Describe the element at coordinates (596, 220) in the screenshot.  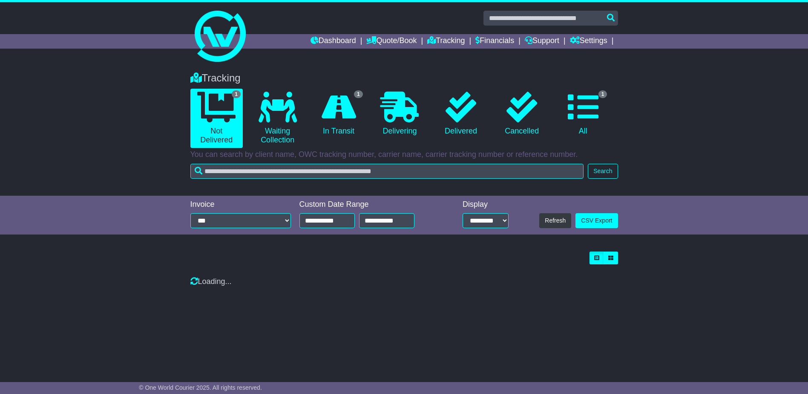
I see `a: CSV Export` at that location.